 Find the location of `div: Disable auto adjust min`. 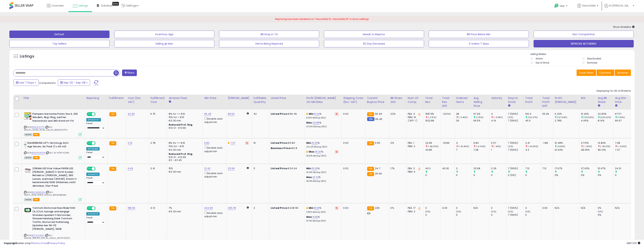

div: Disable auto adjust min is located at coordinates (214, 175).